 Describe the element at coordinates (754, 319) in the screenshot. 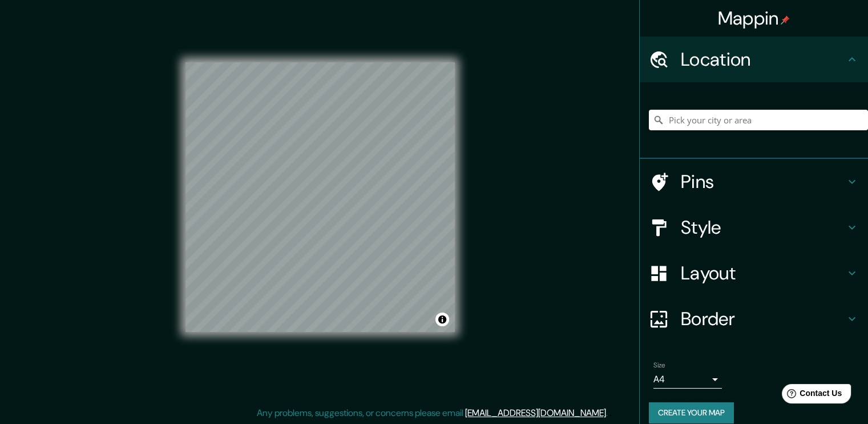

I see `div: Border` at that location.